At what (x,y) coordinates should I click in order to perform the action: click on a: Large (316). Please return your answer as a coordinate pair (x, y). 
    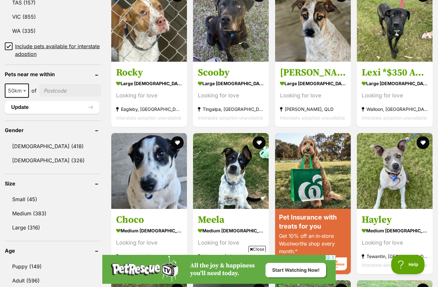
    Looking at the image, I should click on (53, 227).